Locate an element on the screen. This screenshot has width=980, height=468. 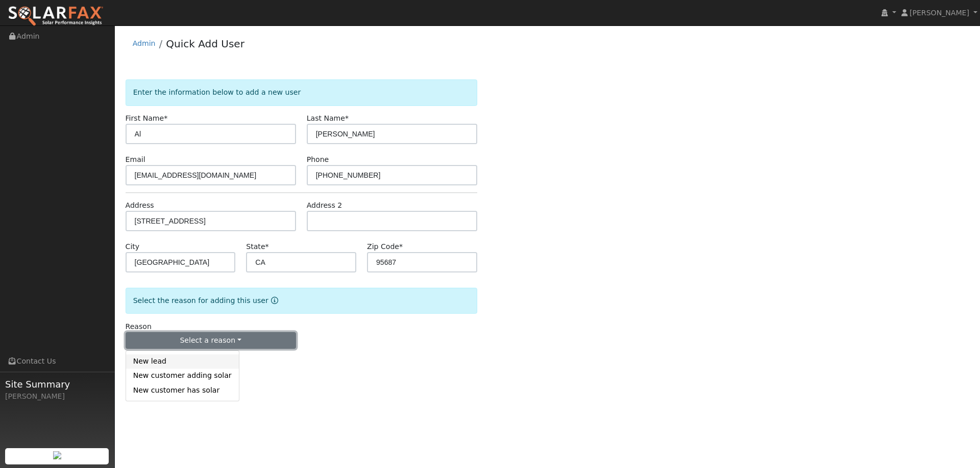
label: State is located at coordinates (257, 247).